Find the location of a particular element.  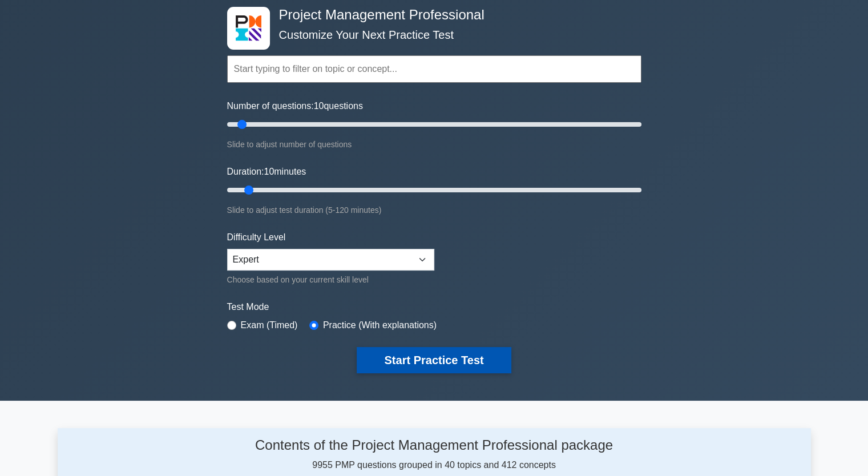

div: Choose based on your current skill level is located at coordinates (330, 280).